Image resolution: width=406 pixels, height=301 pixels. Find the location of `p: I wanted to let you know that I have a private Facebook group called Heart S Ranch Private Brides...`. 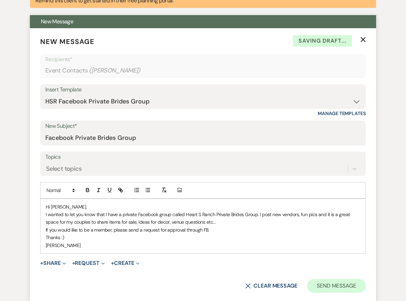

p: I wanted to let you know that I have a private Facebook group called Heart S Ranch Private Brides... is located at coordinates (203, 218).